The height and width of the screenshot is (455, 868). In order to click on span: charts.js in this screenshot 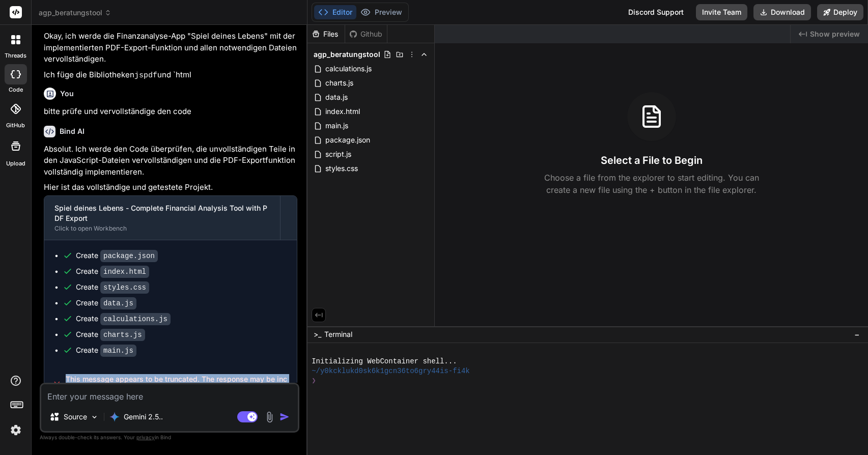, I will do `click(339, 83)`.